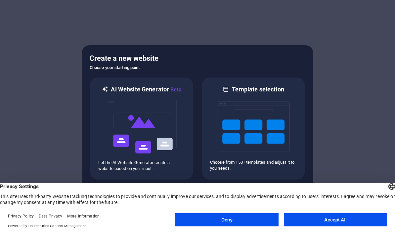  What do you see at coordinates (175, 90) in the screenshot?
I see `span: Beta` at bounding box center [175, 90].